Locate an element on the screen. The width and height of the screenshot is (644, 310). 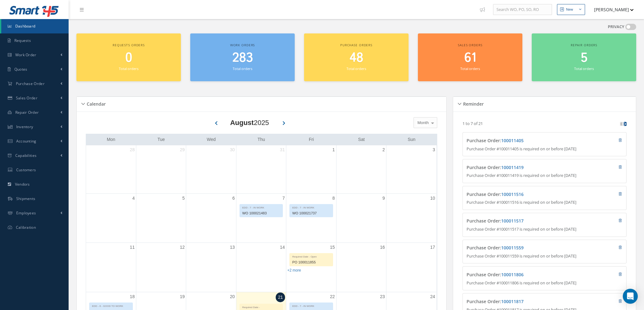
a: August 10, 2025 is located at coordinates (433, 198).